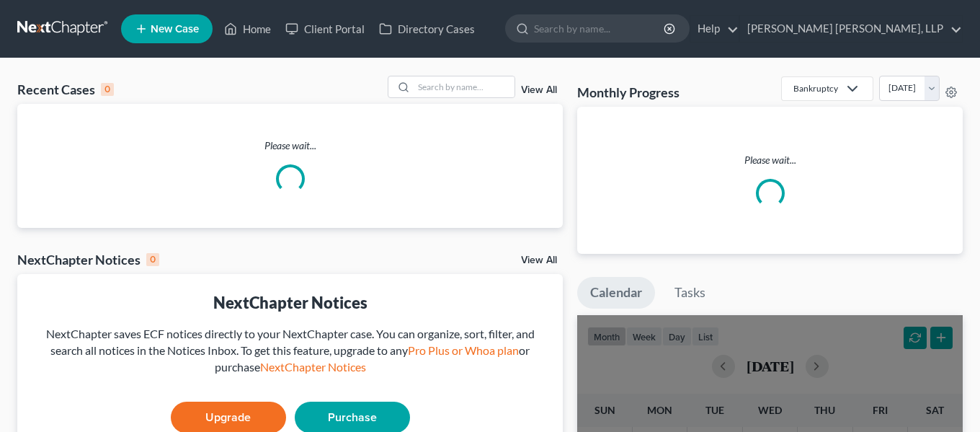 The image size is (980, 432). What do you see at coordinates (325, 29) in the screenshot?
I see `a: Client Portal` at bounding box center [325, 29].